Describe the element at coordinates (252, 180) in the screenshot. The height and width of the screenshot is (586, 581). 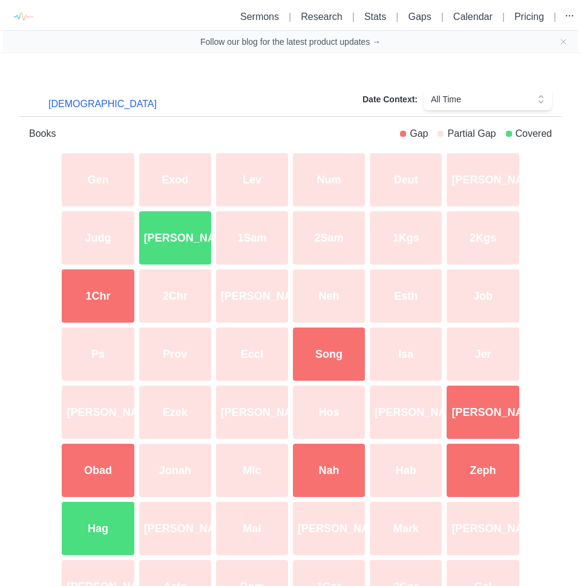
I see `div: Lev` at that location.